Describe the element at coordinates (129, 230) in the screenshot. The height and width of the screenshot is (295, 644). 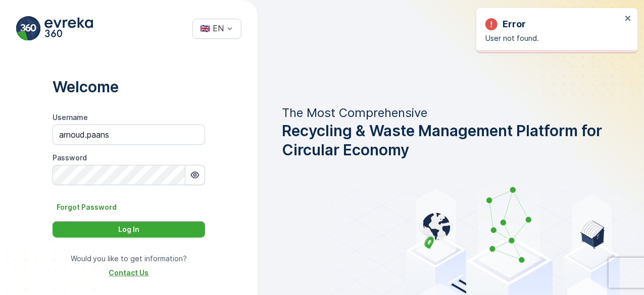
I see `p: Log In` at that location.